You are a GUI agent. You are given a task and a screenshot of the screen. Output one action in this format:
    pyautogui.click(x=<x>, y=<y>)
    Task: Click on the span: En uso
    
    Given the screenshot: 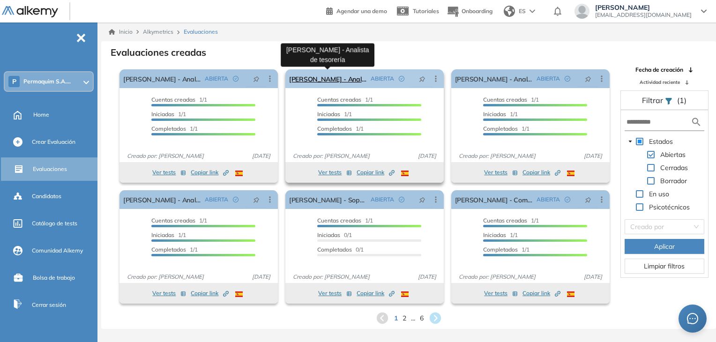 What is the action you would take?
    pyautogui.click(x=659, y=194)
    